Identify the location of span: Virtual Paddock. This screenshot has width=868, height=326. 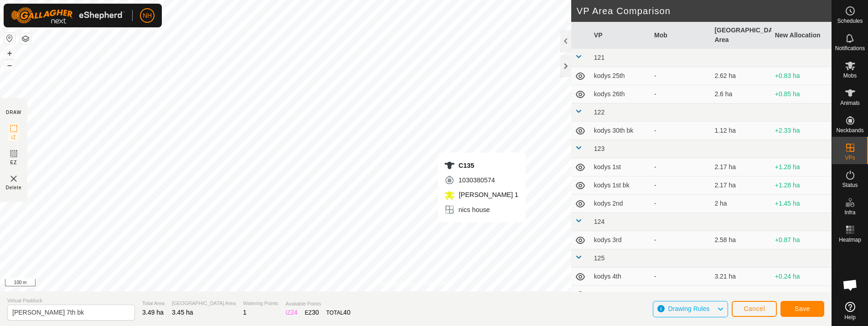
(71, 301).